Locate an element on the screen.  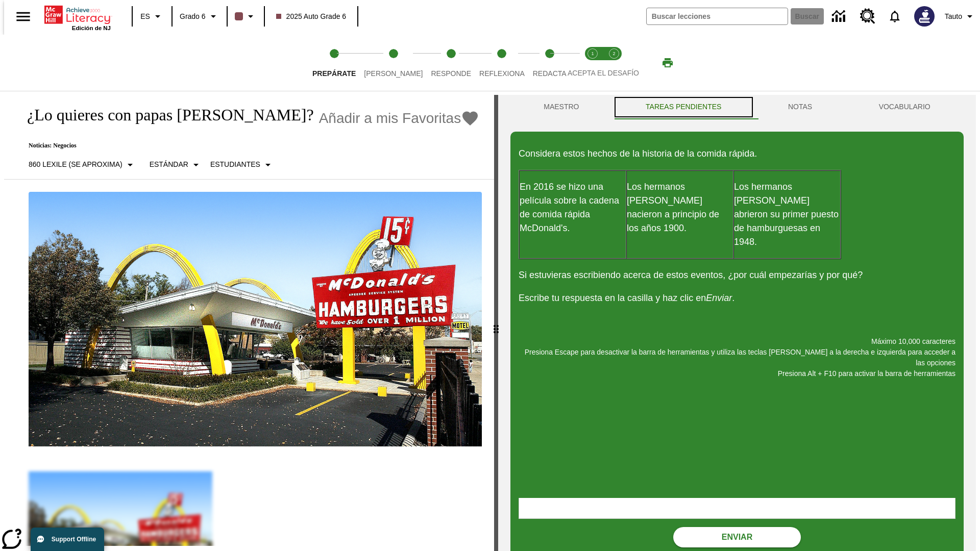
p: Considera estos hechos de la historia de la comida rápida. is located at coordinates (737, 154).